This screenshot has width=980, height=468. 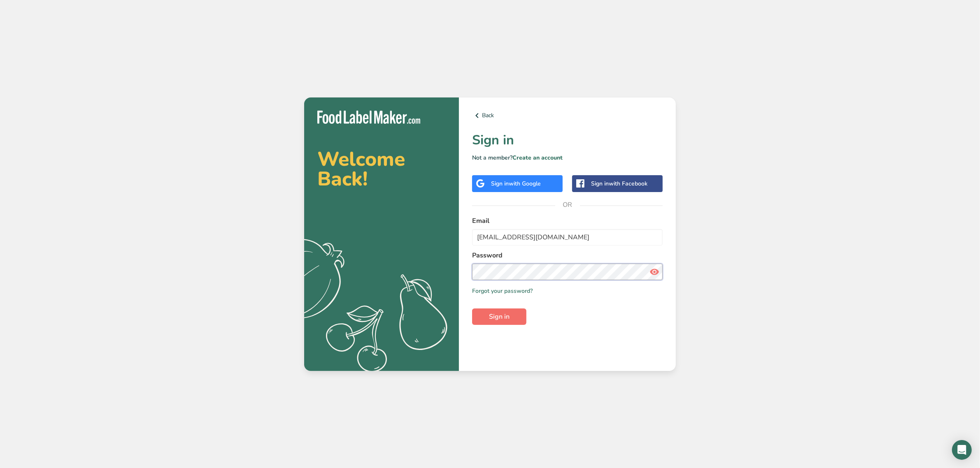 I want to click on img: Food Label Maker, so click(x=369, y=117).